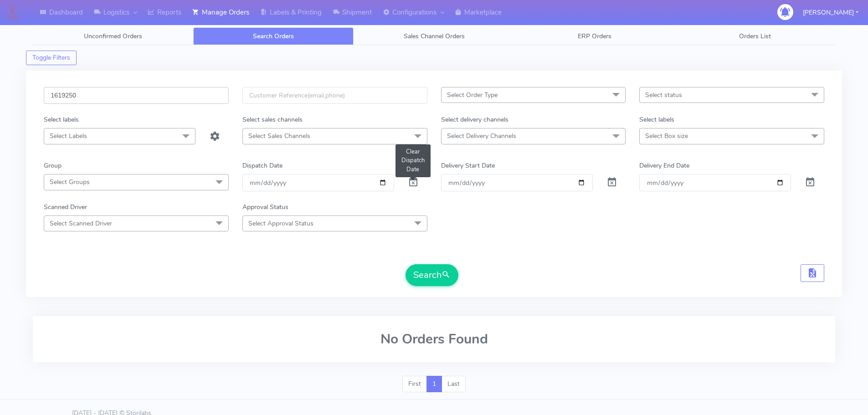 The width and height of the screenshot is (868, 415). What do you see at coordinates (273, 120) in the screenshot?
I see `label: Select sales channels` at bounding box center [273, 120].